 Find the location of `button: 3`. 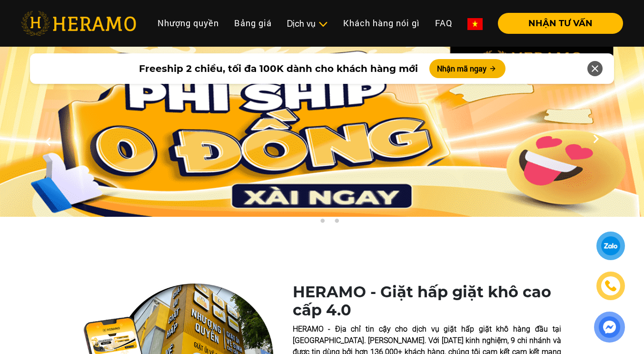

button: 3 is located at coordinates (337, 223).